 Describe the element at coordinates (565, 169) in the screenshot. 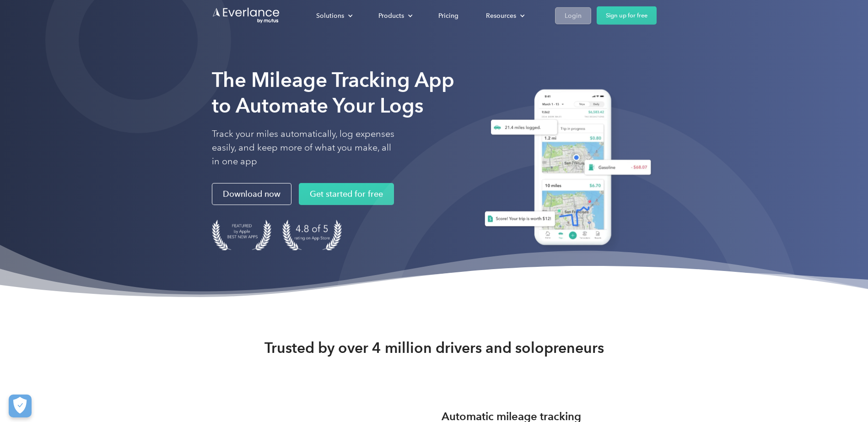

I see `img: Everlance, mileage tracker app, expense tracking app` at that location.